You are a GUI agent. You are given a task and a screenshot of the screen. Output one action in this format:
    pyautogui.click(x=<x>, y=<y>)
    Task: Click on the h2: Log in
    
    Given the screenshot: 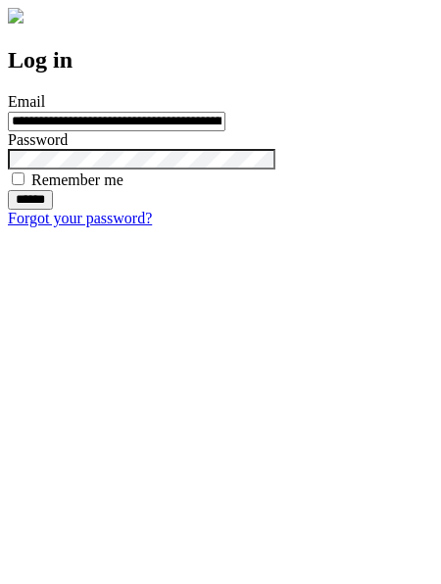 What is the action you would take?
    pyautogui.click(x=221, y=60)
    